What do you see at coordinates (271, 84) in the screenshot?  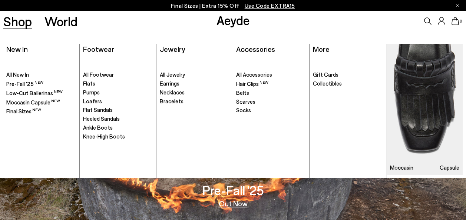 I see `a: Hair Clips` at bounding box center [271, 84].